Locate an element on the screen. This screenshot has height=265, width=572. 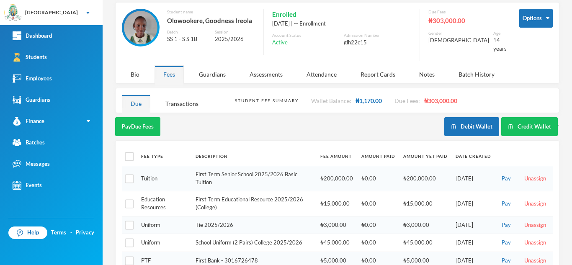
div: Report Cards is located at coordinates (377, 74).